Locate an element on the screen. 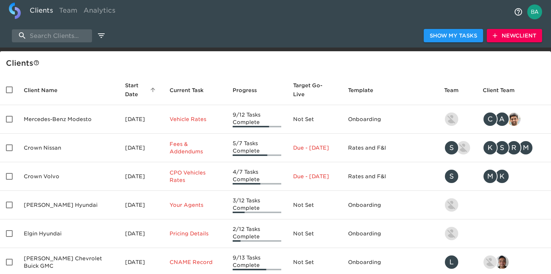 This screenshot has width=551, height=274. td: 5/7 Tasks Complete is located at coordinates (257, 148).